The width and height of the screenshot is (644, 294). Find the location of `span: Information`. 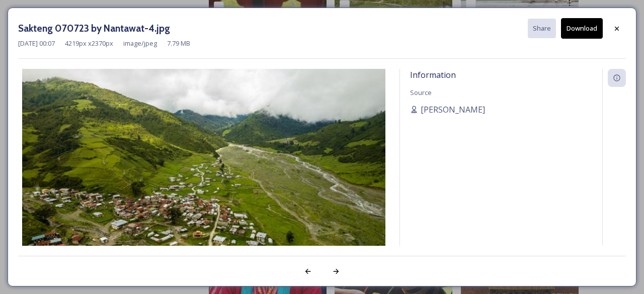

span: Information is located at coordinates (433, 75).